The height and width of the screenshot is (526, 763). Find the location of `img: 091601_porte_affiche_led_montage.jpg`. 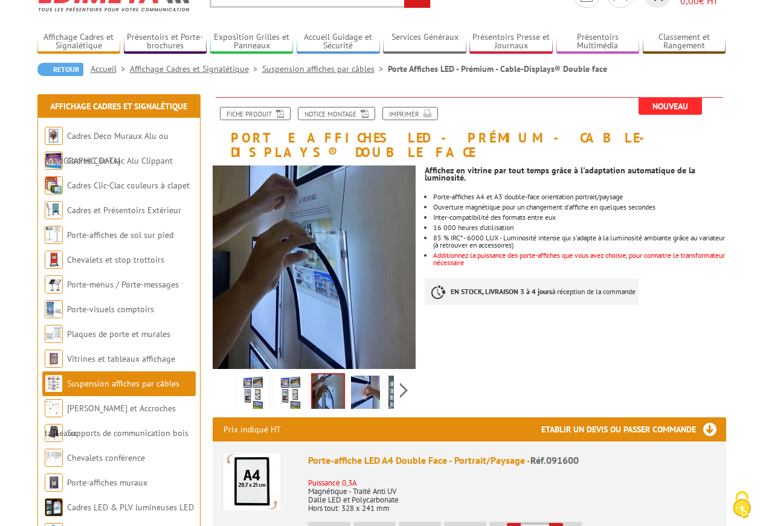

img: 091601_porte_affiche_led_montage.jpg is located at coordinates (366, 395).